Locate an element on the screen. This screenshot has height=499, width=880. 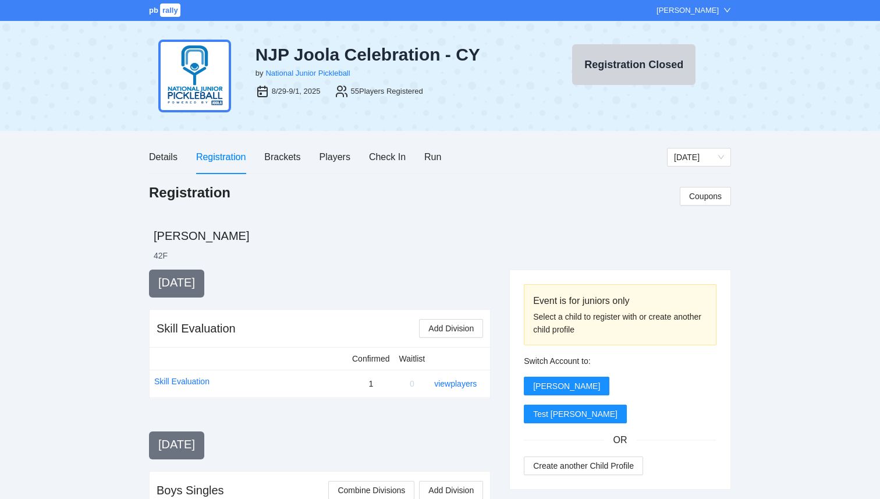
a: Skill Evaluation is located at coordinates (182, 381).